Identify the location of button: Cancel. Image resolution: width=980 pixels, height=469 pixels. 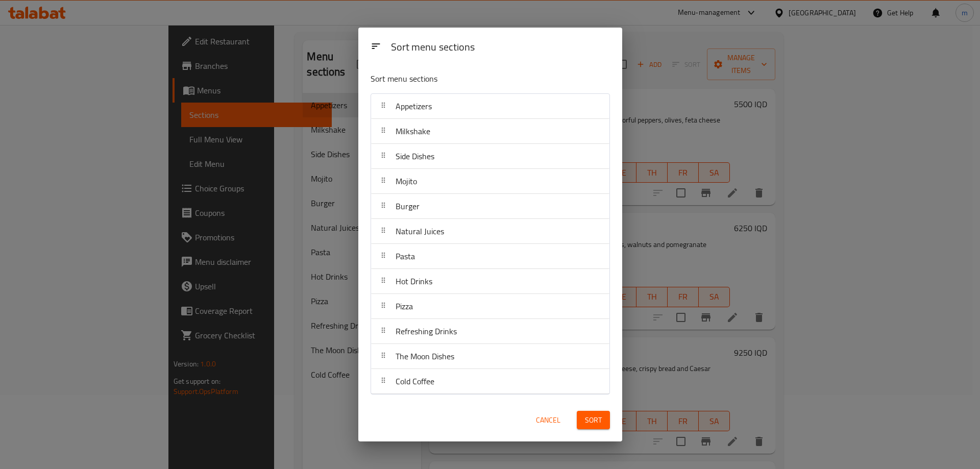
(548, 420).